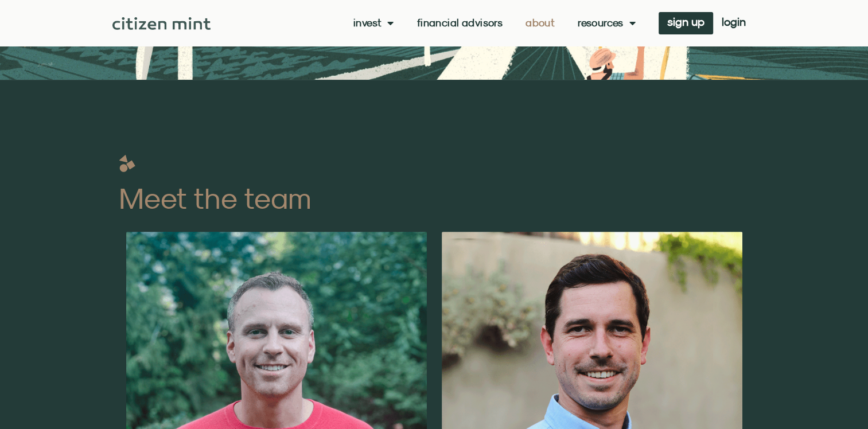 Image resolution: width=868 pixels, height=429 pixels. I want to click on a: Financial Advisors, so click(460, 23).